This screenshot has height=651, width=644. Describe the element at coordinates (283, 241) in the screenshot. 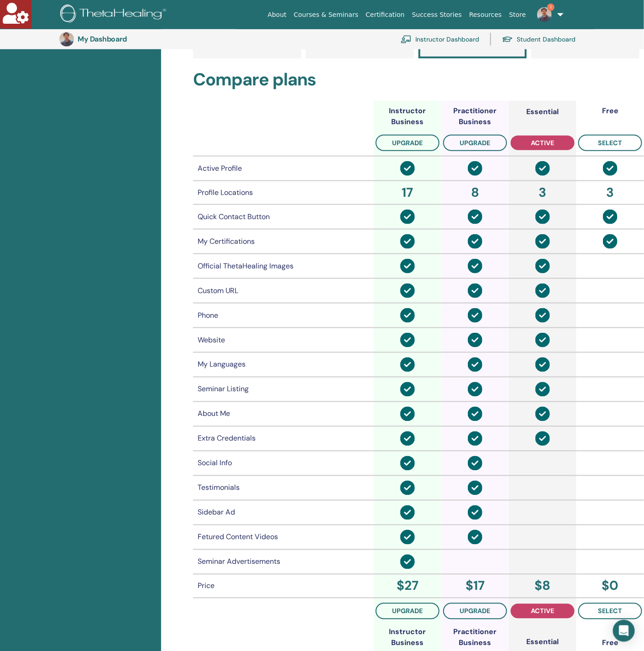

I see `div: My Certifications` at that location.